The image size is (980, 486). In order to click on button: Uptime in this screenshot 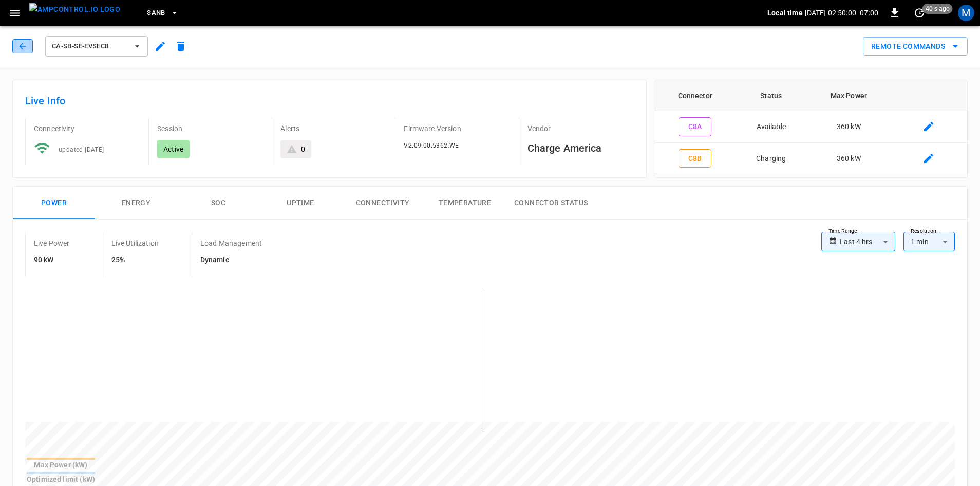, I will do `click(300, 203)`.